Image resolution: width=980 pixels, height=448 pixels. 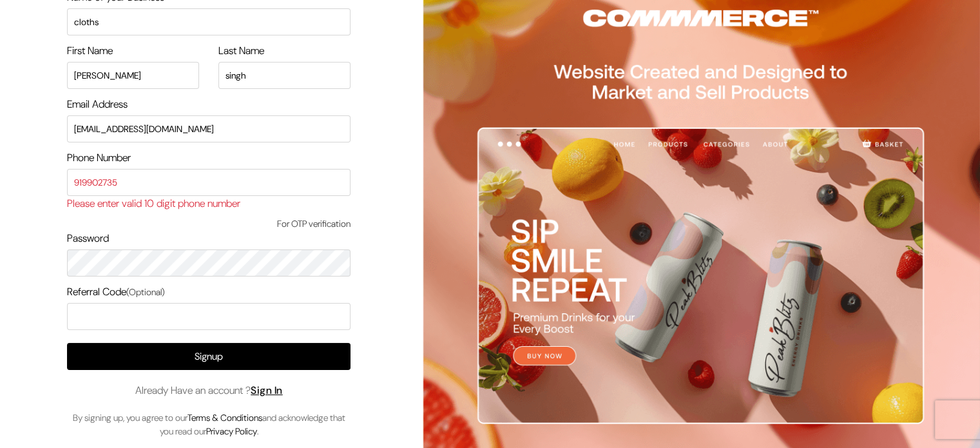 What do you see at coordinates (89, 51) in the screenshot?
I see `label: First Name` at bounding box center [89, 51].